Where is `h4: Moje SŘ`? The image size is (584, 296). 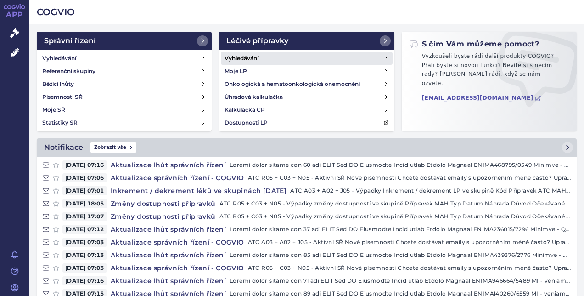 h4: Moje SŘ is located at coordinates (54, 110).